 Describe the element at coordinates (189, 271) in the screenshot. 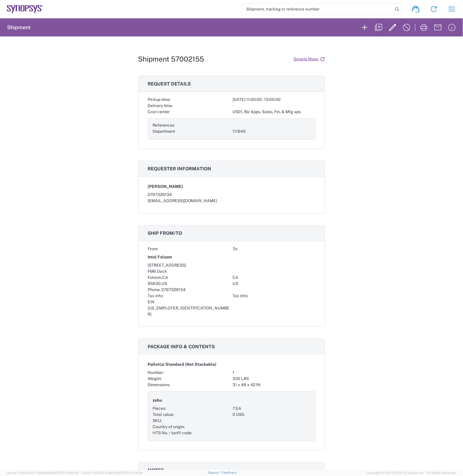

I see `div: FM6 Dock` at that location.